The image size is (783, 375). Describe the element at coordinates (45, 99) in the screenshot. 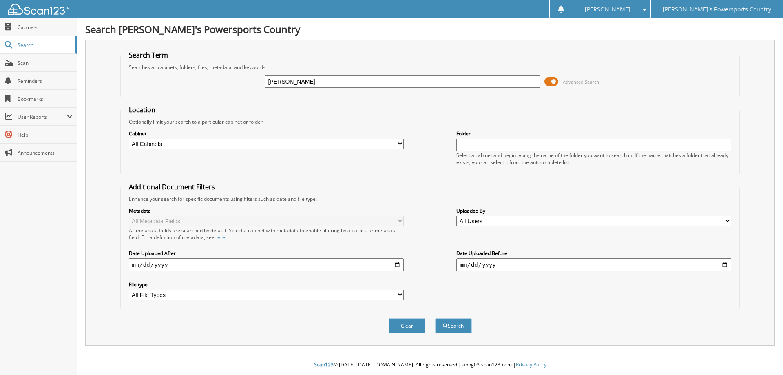

I see `span: Bookmarks` at that location.